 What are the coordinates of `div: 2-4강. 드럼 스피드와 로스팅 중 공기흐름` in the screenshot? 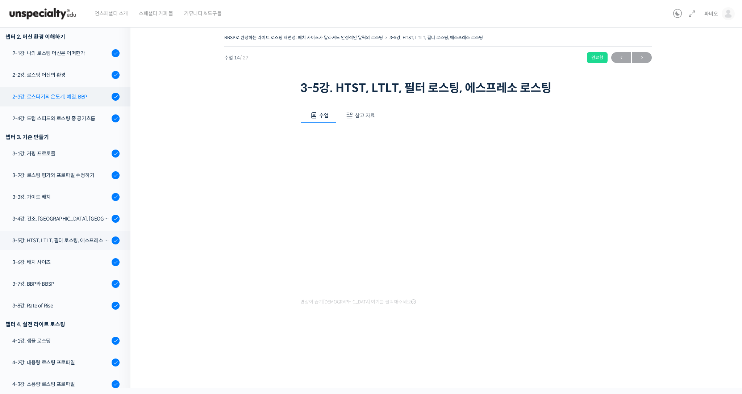 It's located at (61, 119).